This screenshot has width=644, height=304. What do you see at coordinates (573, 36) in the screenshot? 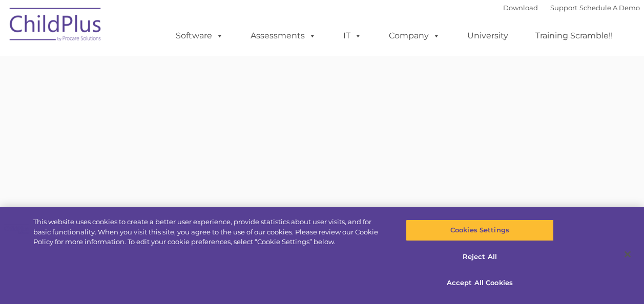
I see `a: Training Scramble!!` at bounding box center [573, 36].